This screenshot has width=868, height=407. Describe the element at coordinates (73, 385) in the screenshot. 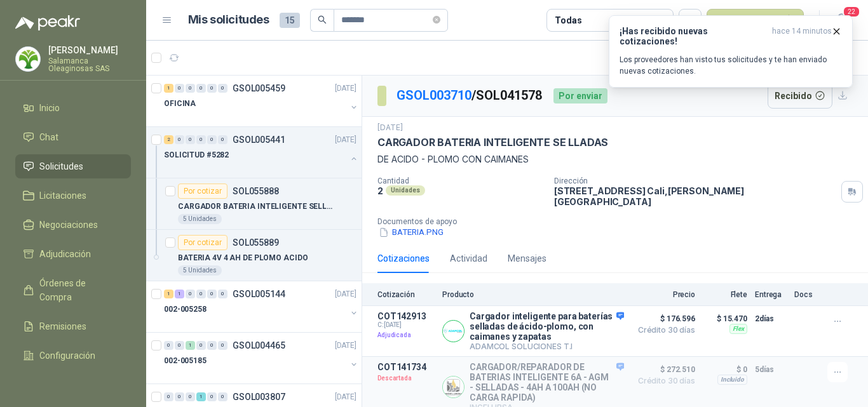

I see `a: Manuales y ayuda` at that location.